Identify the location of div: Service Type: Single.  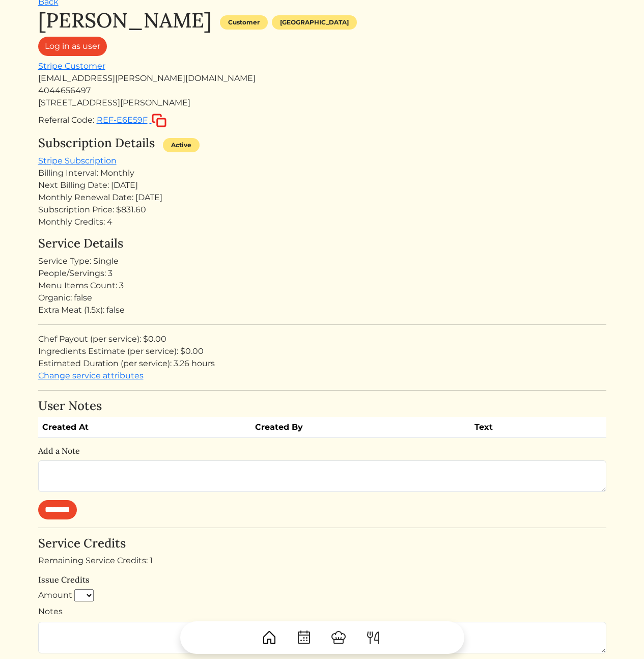
(323, 261).